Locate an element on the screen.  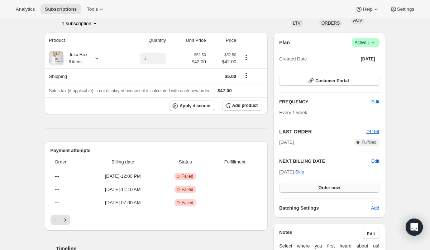
span: $47.00 is located at coordinates (224, 91).